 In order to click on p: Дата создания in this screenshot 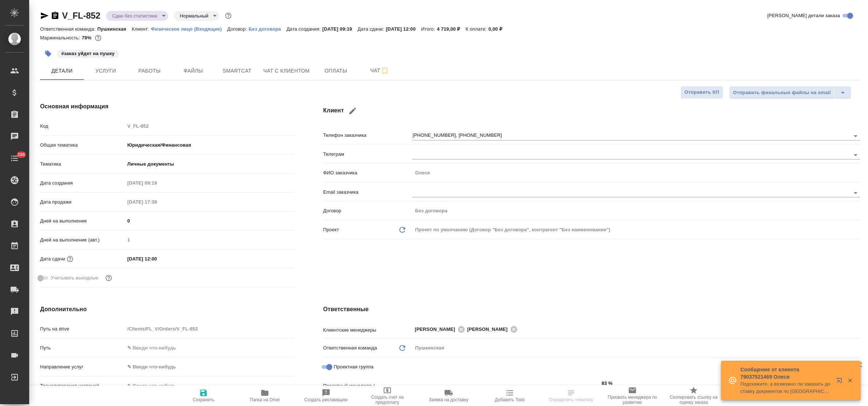, I will do `click(82, 183)`.